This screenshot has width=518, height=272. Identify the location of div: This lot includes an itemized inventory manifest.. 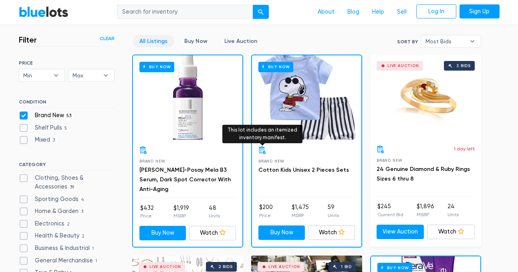
(262, 134).